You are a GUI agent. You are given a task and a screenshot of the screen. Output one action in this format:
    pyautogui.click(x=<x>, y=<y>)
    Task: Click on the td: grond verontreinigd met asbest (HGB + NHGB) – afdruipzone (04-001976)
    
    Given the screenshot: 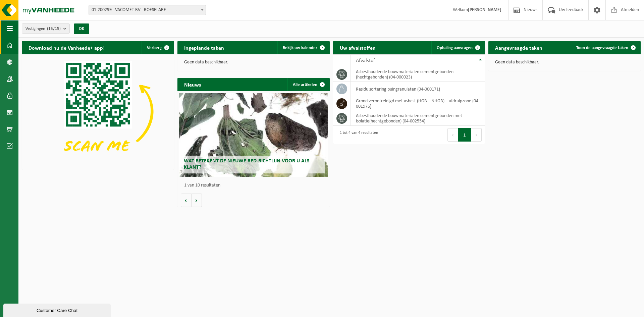 What is the action you would take?
    pyautogui.click(x=418, y=104)
    